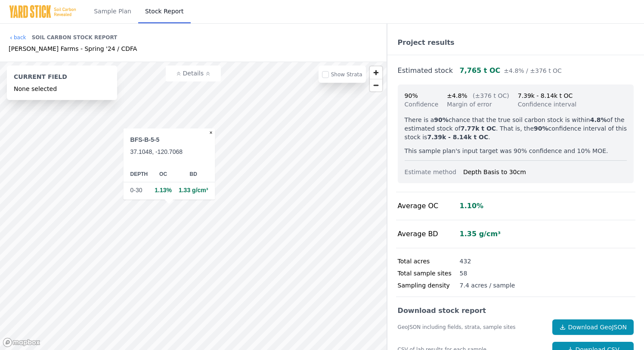 This screenshot has height=350, width=644. Describe the element at coordinates (434, 172) in the screenshot. I see `div: Estimate method` at that location.